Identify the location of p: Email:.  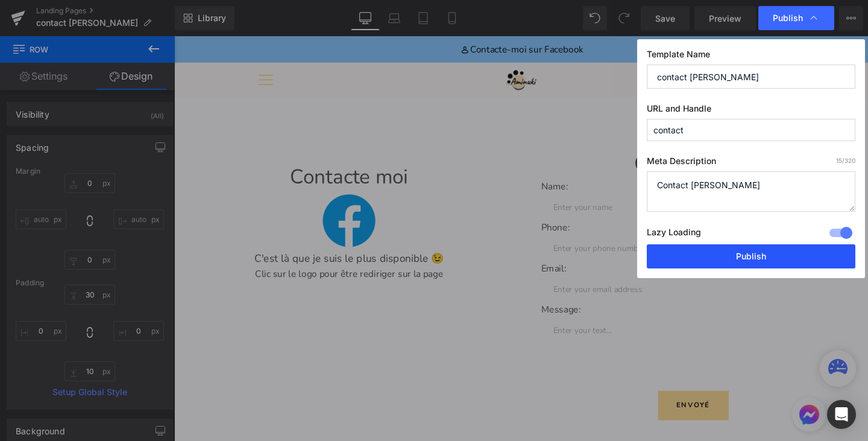
(545, 245).